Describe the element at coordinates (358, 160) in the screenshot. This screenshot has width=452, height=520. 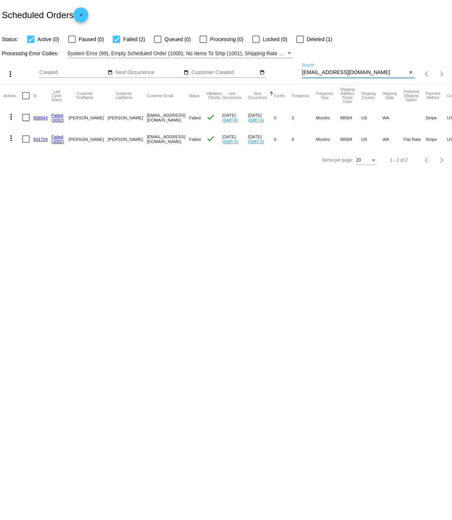
I see `span: 20` at that location.